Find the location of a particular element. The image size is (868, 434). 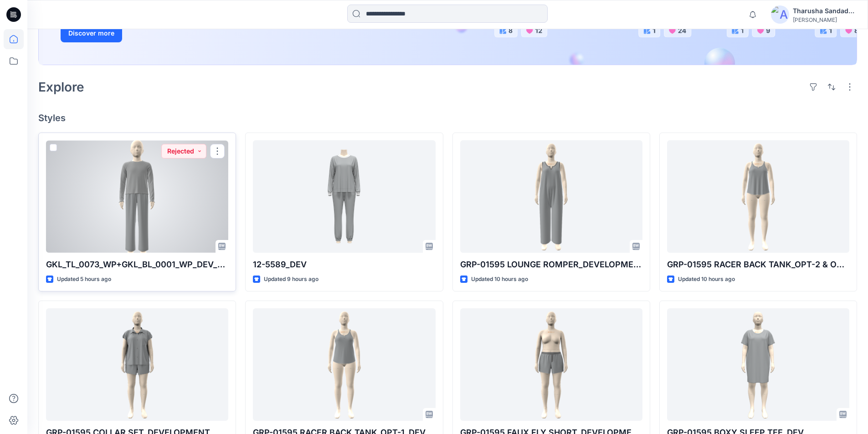

img: avatar is located at coordinates (780, 15).